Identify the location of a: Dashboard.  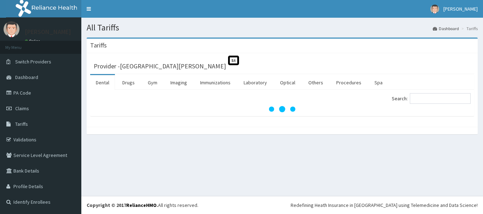
(446, 28).